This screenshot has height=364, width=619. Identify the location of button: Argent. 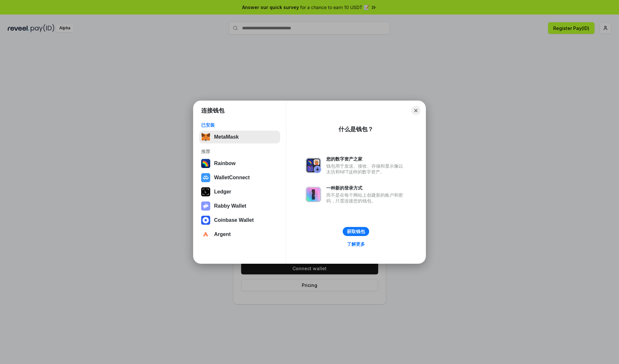
(240, 234).